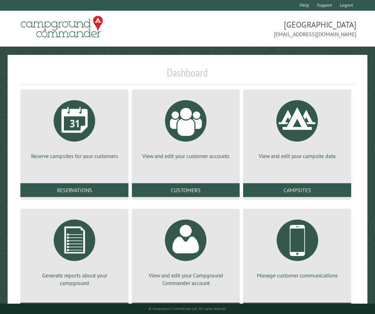 The image size is (375, 314). I want to click on p: View and edit your campsite data, so click(297, 156).